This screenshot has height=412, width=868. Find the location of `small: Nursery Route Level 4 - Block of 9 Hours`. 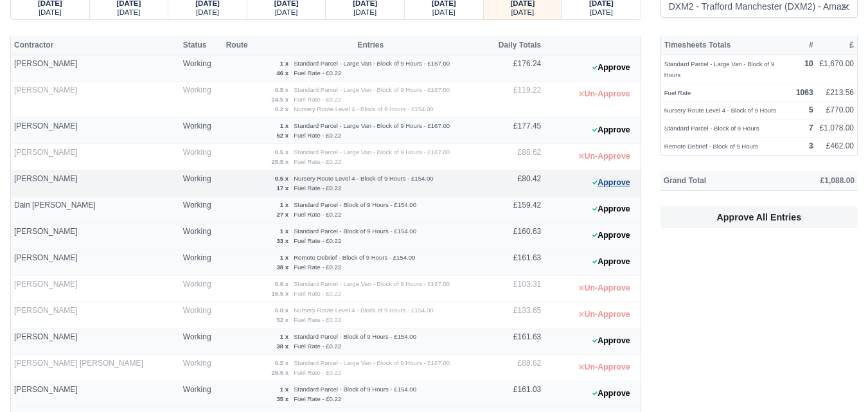

small: Nursery Route Level 4 - Block of 9 Hours is located at coordinates (720, 110).